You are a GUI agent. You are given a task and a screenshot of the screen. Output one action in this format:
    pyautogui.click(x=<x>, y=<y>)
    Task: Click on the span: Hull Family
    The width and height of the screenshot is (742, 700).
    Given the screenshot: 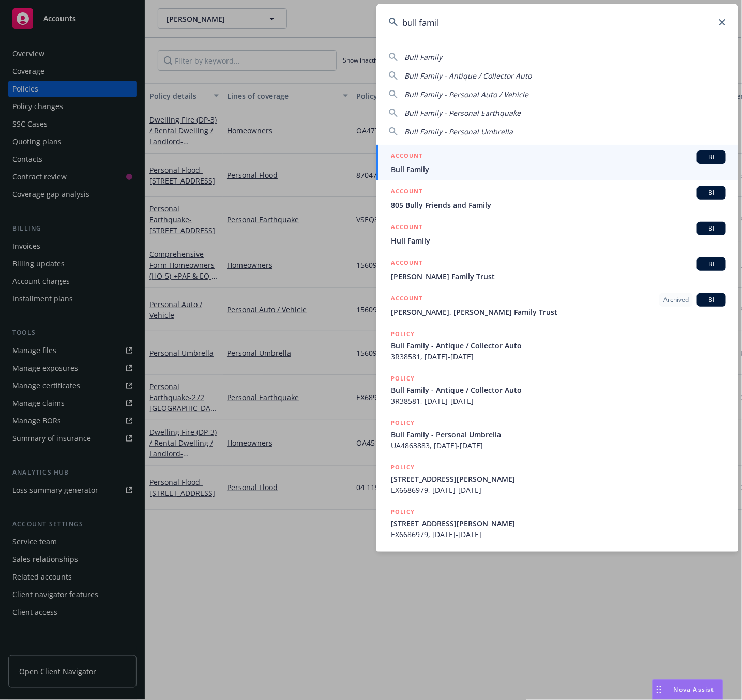 What is the action you would take?
    pyautogui.click(x=558, y=240)
    